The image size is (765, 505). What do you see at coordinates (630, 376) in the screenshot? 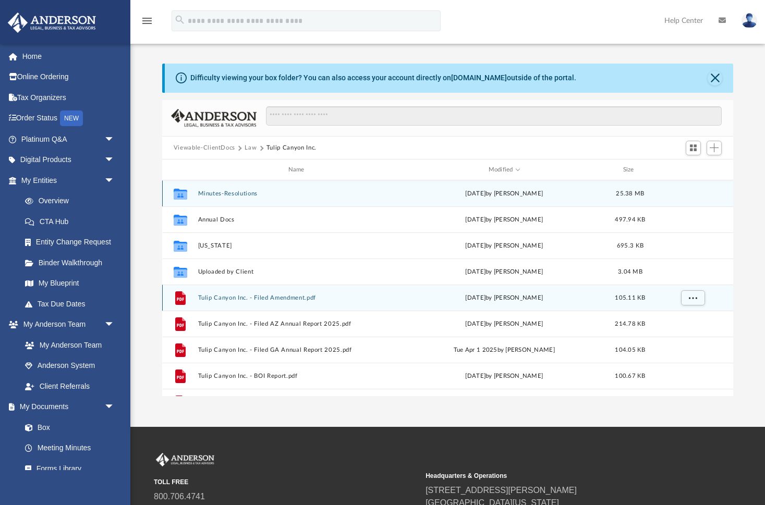
I see `span: 100.67 KB` at bounding box center [630, 376].